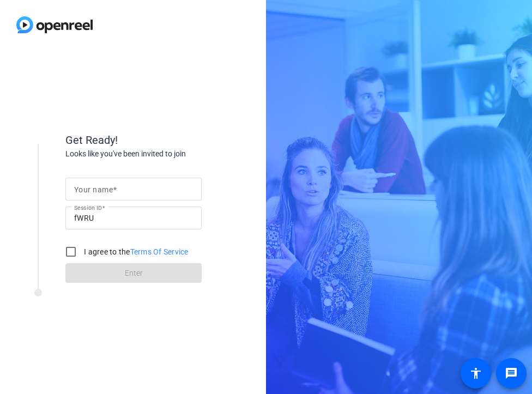  I want to click on div: Looks like you've been invited to join, so click(175, 154).